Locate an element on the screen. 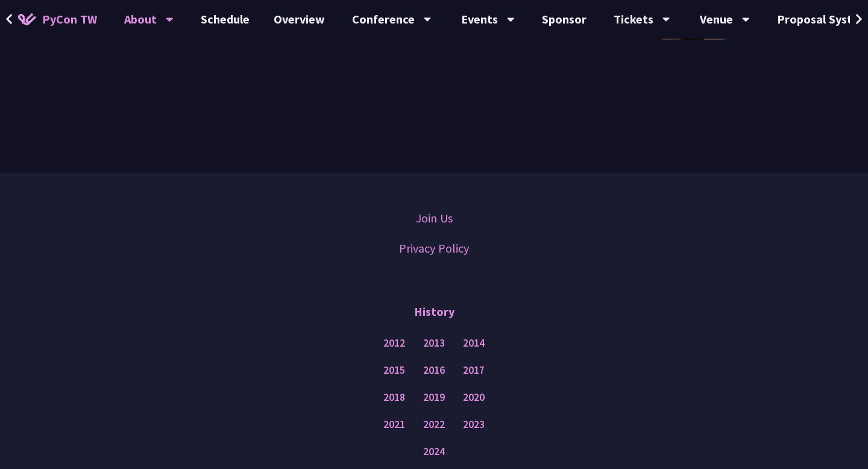 Image resolution: width=868 pixels, height=469 pixels. a: 2014 is located at coordinates (474, 343).